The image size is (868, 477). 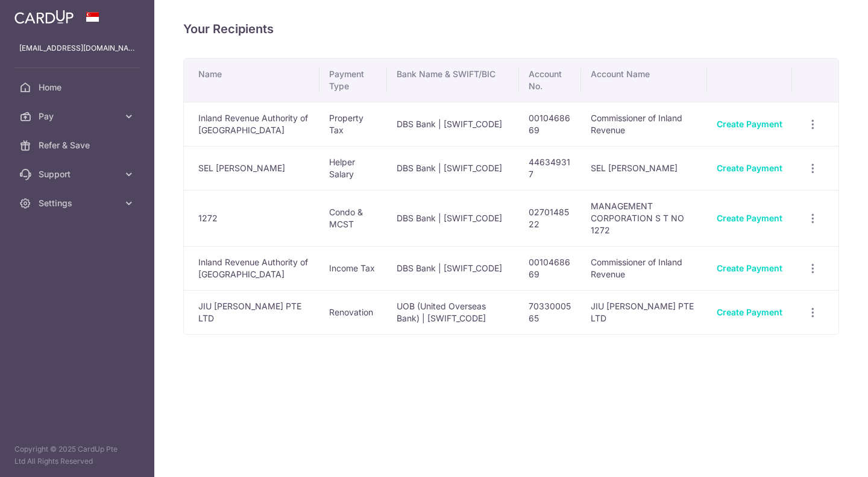 I want to click on th: Name, so click(x=251, y=80).